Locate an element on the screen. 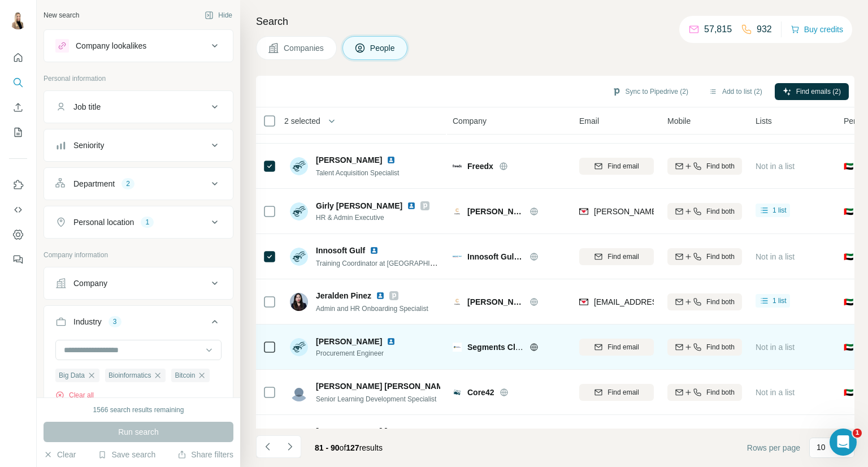 The height and width of the screenshot is (467, 868). h4: Search is located at coordinates (554, 22).